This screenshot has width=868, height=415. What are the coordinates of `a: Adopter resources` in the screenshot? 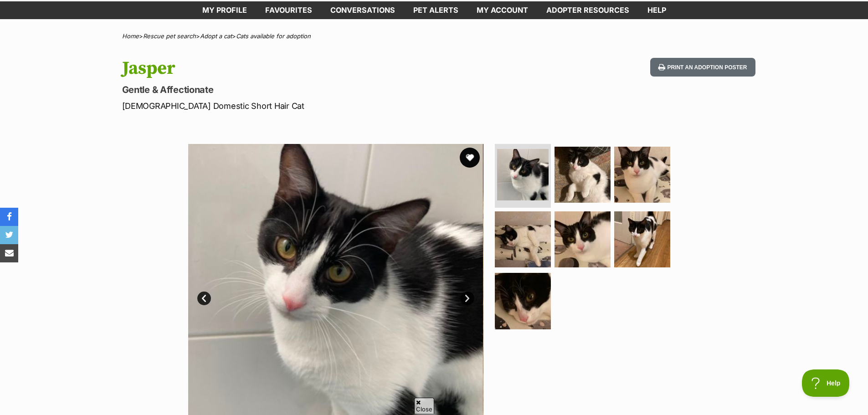 It's located at (588, 10).